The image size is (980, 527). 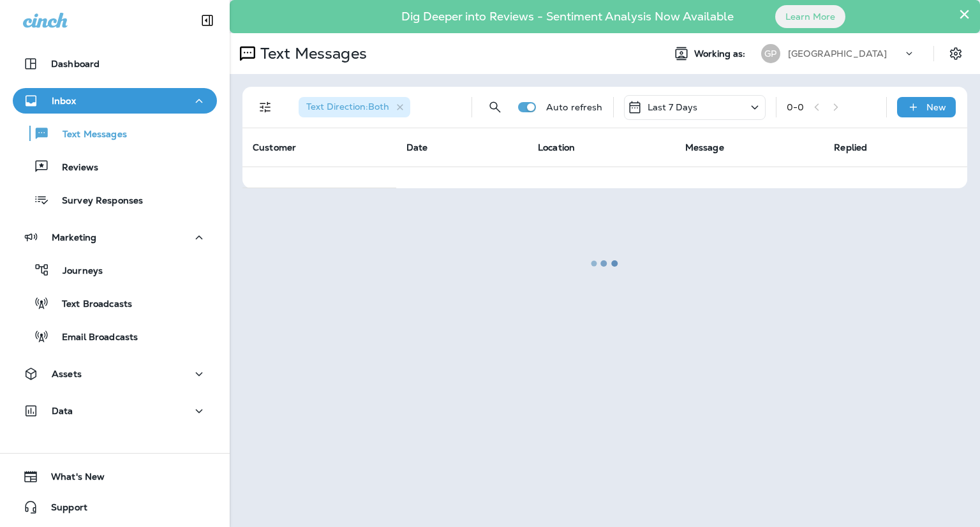 I want to click on button: Inbox, so click(x=115, y=101).